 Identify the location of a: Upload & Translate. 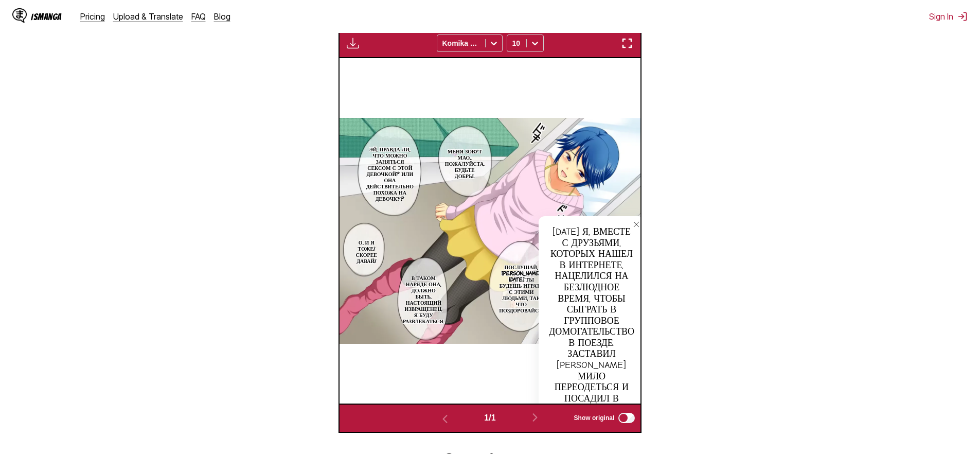
(148, 16).